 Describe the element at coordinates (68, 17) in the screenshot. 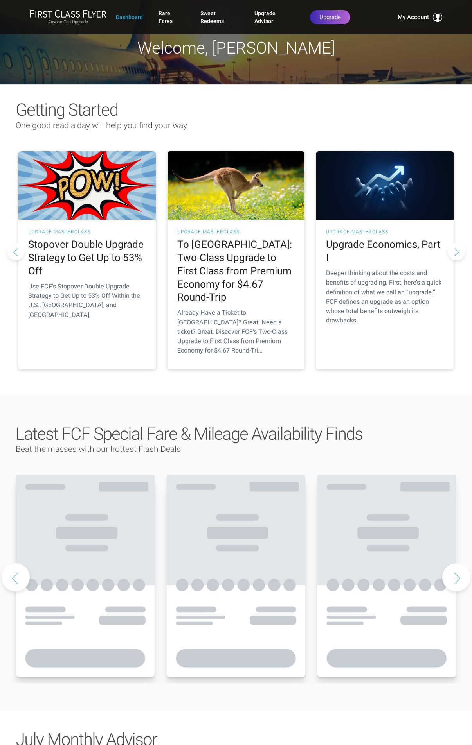

I see `a: First Class FlyerAnyone Can Upgrade` at that location.